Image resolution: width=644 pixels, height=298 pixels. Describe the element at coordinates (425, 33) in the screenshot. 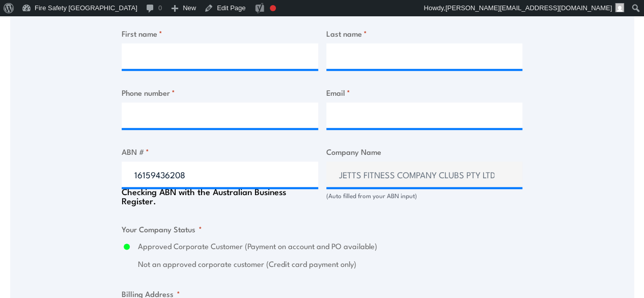

I see `label: Last name` at that location.